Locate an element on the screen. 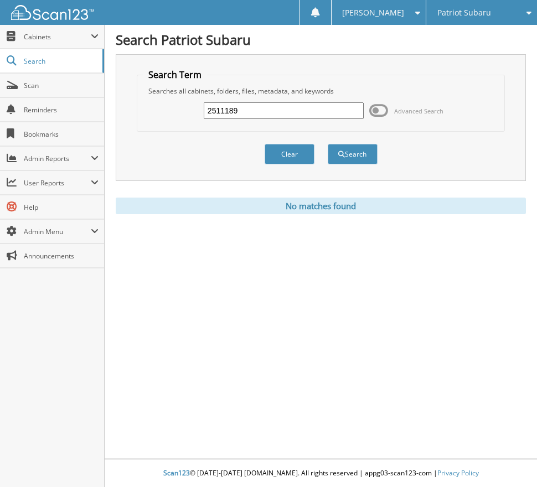 Image resolution: width=537 pixels, height=487 pixels. span: Cabinets is located at coordinates (57, 37).